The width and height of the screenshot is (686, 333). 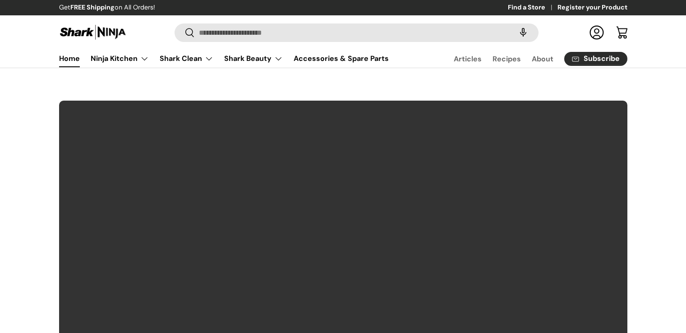 What do you see at coordinates (107, 8) in the screenshot?
I see `p: Get on All Orders!` at bounding box center [107, 8].